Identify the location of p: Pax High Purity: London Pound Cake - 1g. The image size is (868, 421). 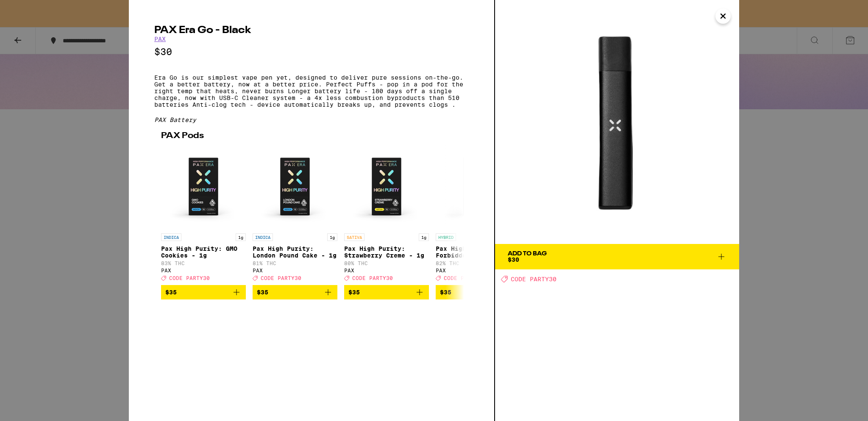
(295, 252).